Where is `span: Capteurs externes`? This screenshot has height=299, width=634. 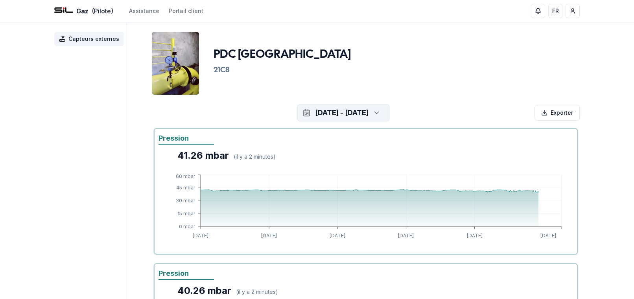
span: Capteurs externes is located at coordinates (94, 39).